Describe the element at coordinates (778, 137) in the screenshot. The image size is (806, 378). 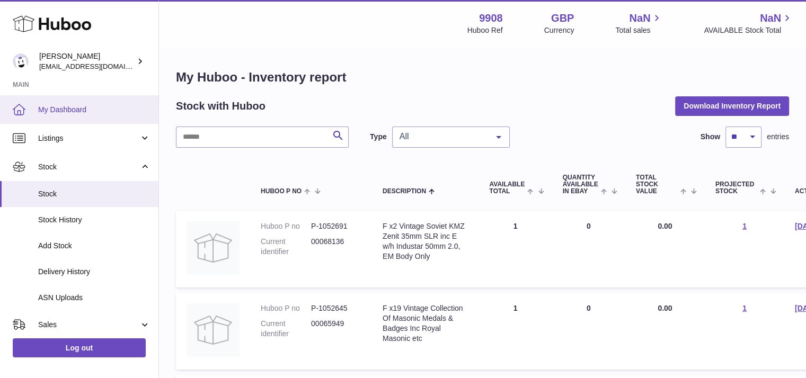
I see `span: entries` at that location.